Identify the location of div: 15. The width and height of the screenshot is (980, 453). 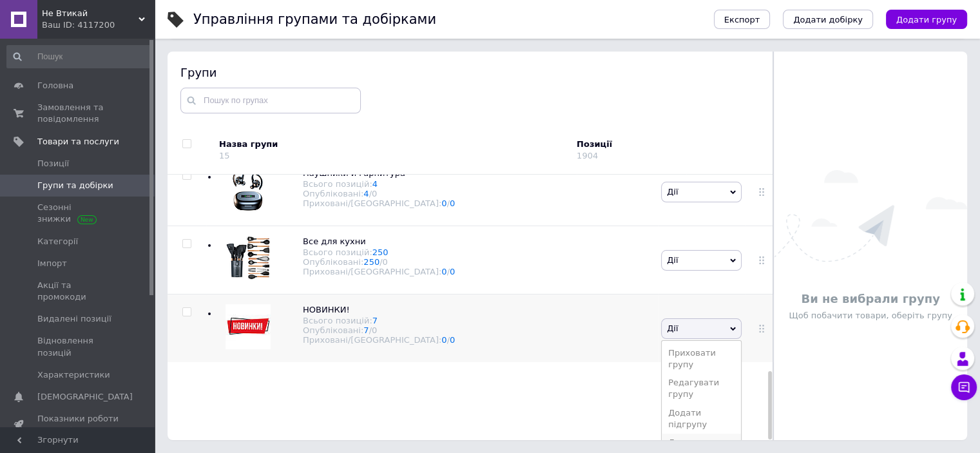
(224, 155).